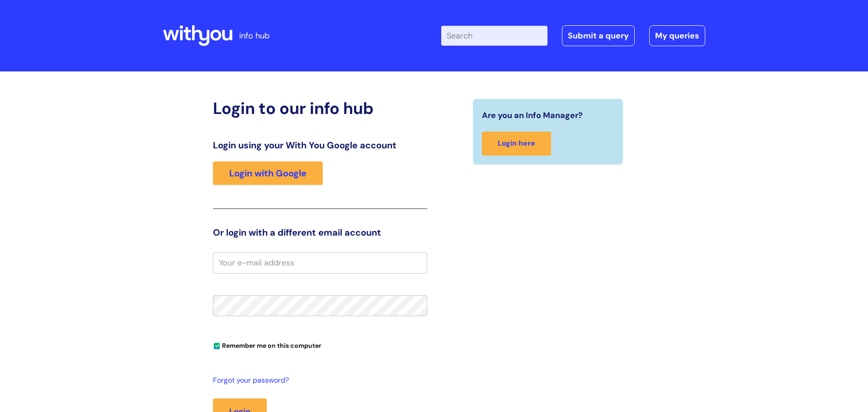 The width and height of the screenshot is (868, 412). I want to click on input: Search, so click(494, 36).